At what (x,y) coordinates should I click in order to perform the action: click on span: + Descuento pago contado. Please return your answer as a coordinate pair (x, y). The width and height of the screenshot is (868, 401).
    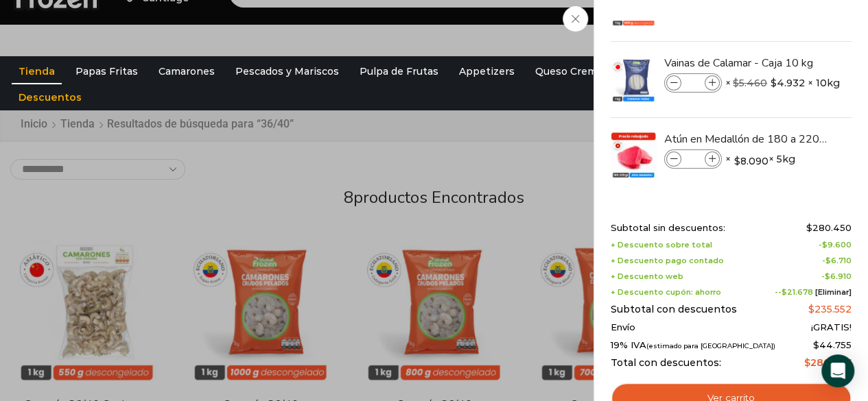
    Looking at the image, I should click on (667, 260).